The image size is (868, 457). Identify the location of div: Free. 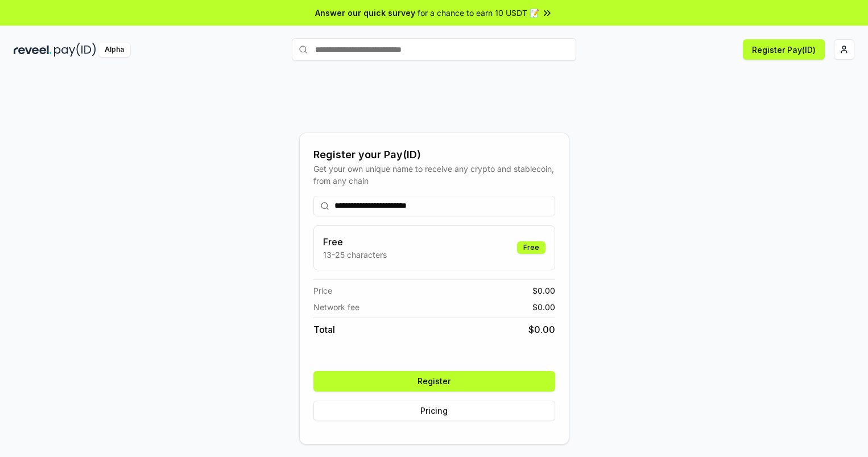
(531, 247).